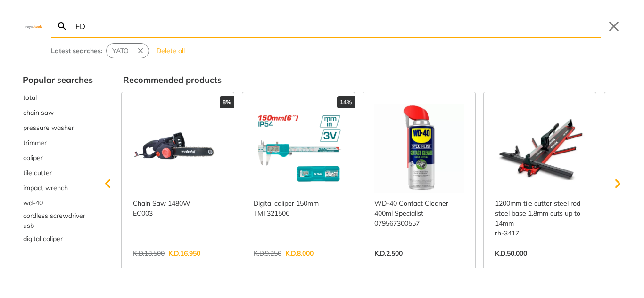 Image resolution: width=644 pixels, height=298 pixels. I want to click on button: Select suggestion: digital caliper, so click(57, 239).